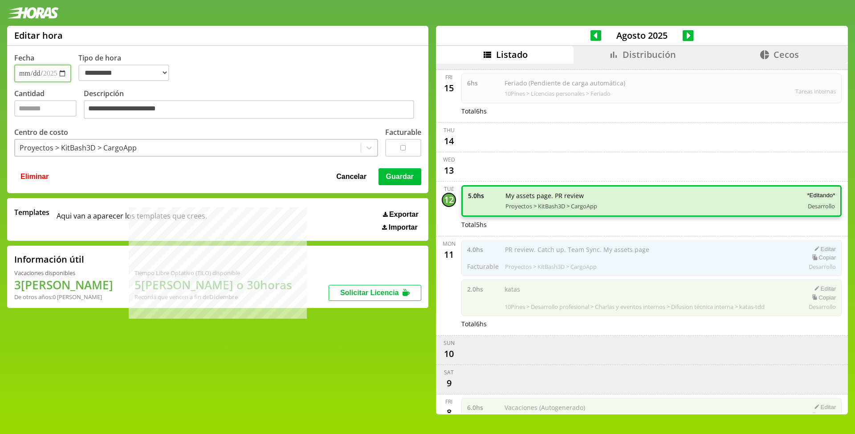 Image resolution: width=855 pixels, height=434 pixels. I want to click on span: Cecos, so click(786, 54).